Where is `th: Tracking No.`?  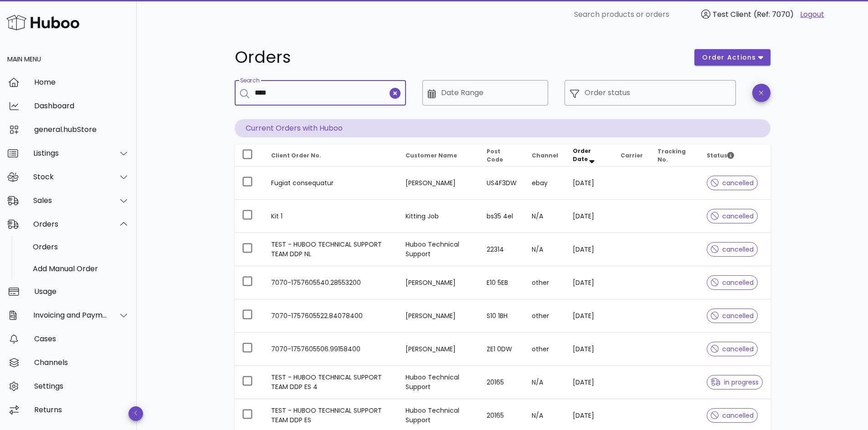 th: Tracking No. is located at coordinates (674, 156).